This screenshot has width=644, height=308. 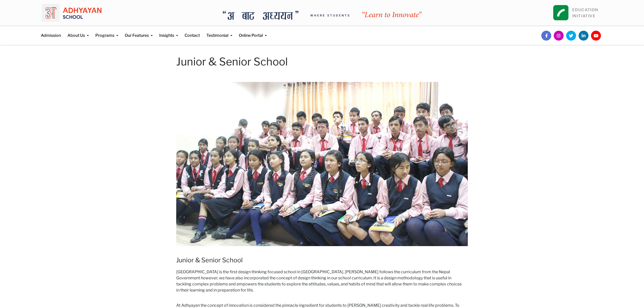 I want to click on h1: Junior & Senior School, so click(x=322, y=62).